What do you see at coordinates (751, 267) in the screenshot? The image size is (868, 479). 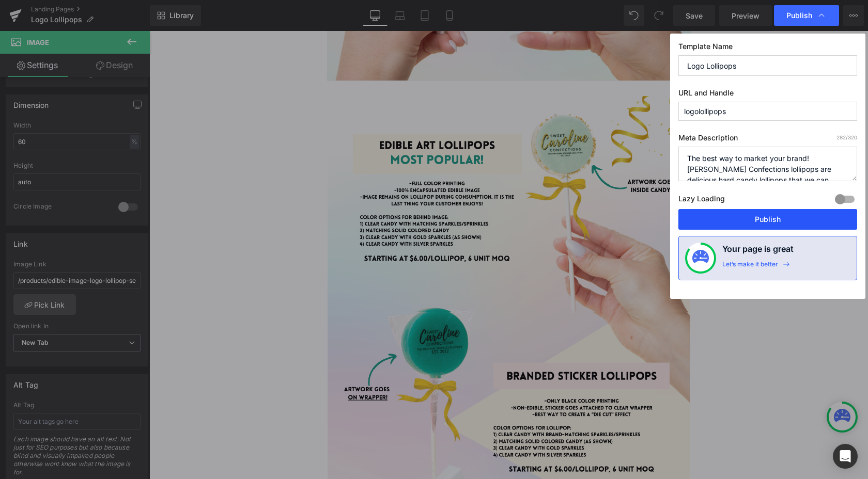 I see `div: Let’s make it better` at bounding box center [751, 267].